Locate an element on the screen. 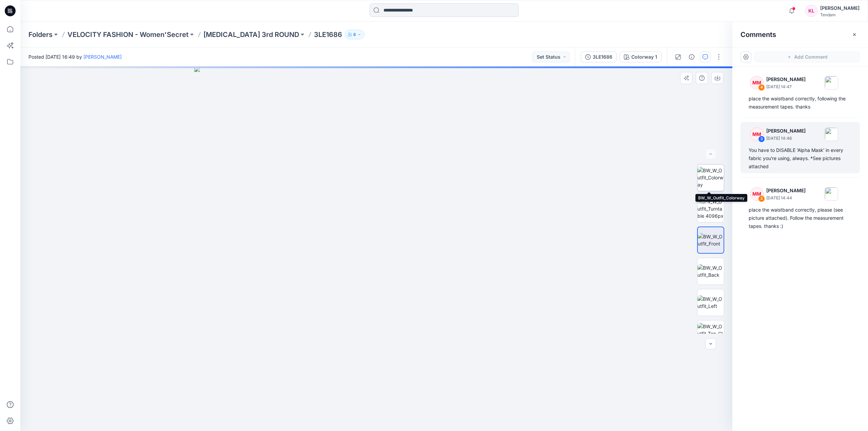 The width and height of the screenshot is (868, 431). div: place the waistband correctly, please (see picture attached). Follow the measurement tapes. thank... is located at coordinates (800, 218).